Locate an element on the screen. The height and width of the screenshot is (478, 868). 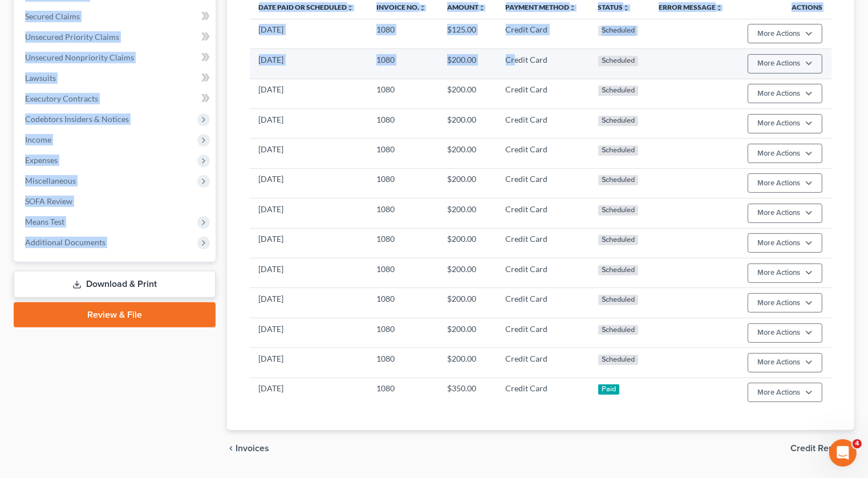
button: chevron_left Invoices is located at coordinates (248, 449).